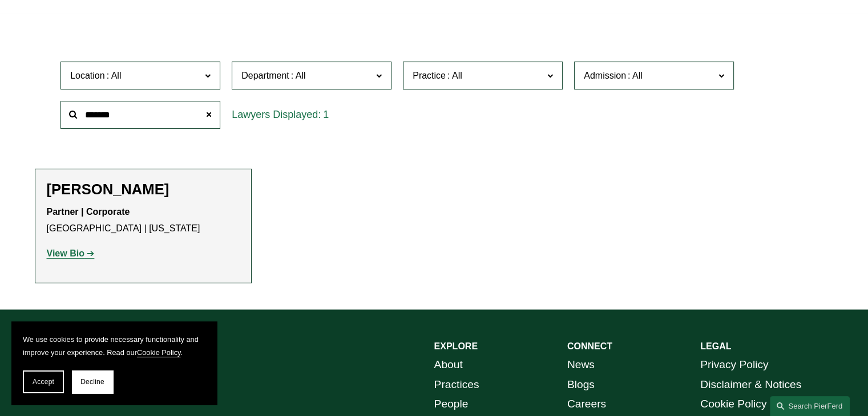 The height and width of the screenshot is (416, 868). I want to click on a: Careers, so click(587, 404).